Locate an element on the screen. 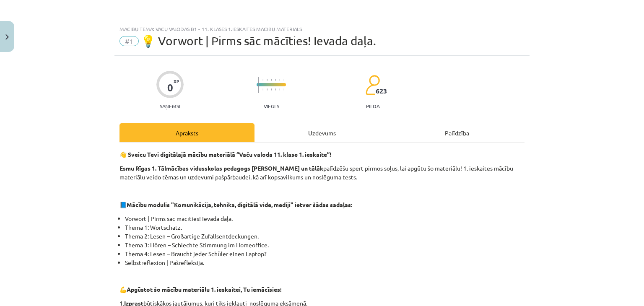  li: Vorwort | Pirms sāc mācīties! Ievada daļa. is located at coordinates (325, 219).